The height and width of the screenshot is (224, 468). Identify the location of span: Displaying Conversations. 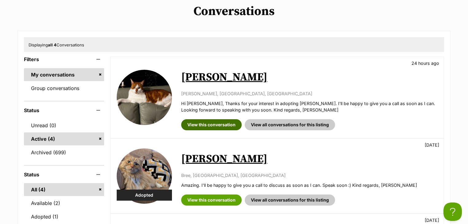
(56, 45).